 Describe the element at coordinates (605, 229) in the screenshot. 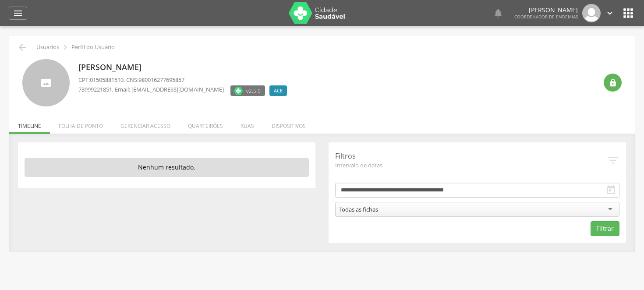

I see `button: Filtrar` at that location.